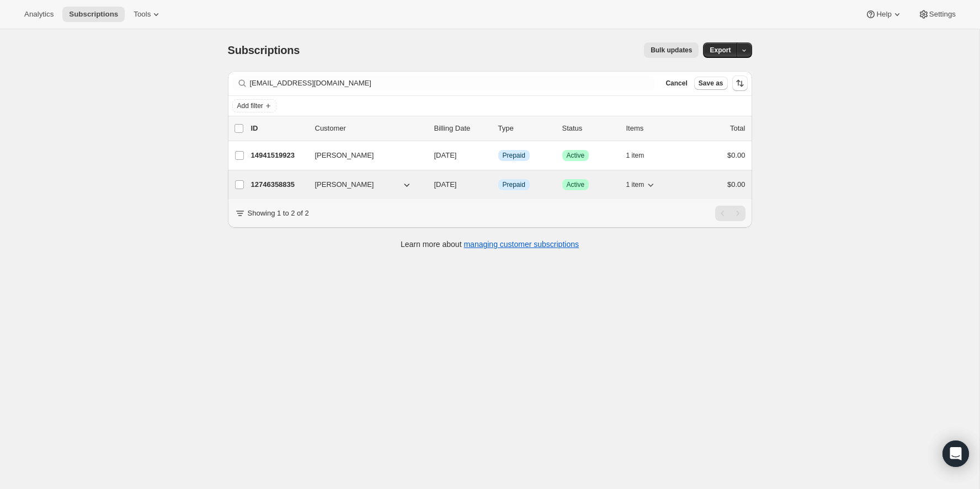  Describe the element at coordinates (720, 50) in the screenshot. I see `span: Export` at that location.